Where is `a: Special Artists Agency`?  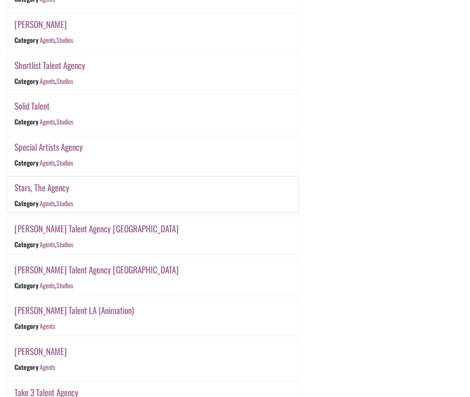 a: Special Artists Agency is located at coordinates (49, 146).